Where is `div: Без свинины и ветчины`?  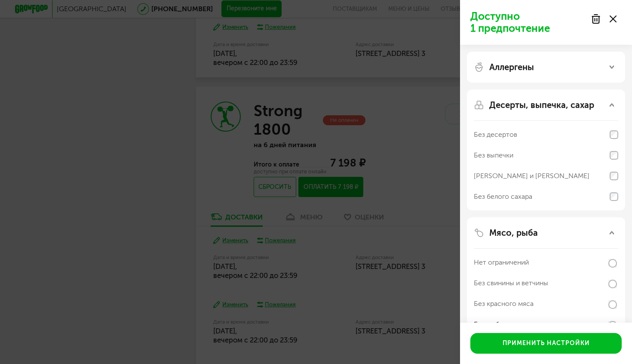 div: Без свинины и ветчины is located at coordinates (511, 283).